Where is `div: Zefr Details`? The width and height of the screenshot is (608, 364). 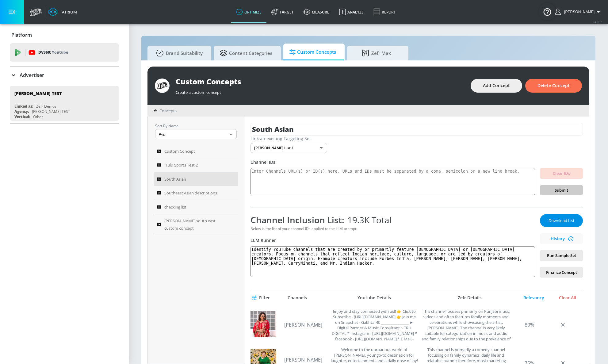
div: Zefr Details is located at coordinates (470, 298).